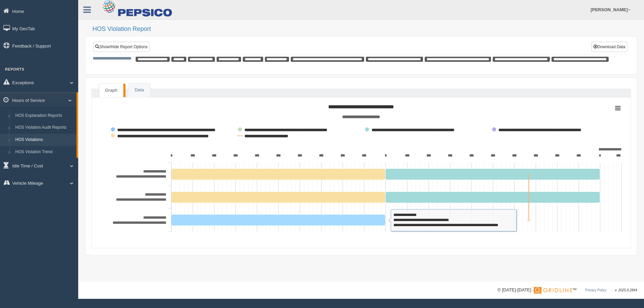 This screenshot has height=308, width=644. I want to click on span: v. 2025.6.2844, so click(625, 290).